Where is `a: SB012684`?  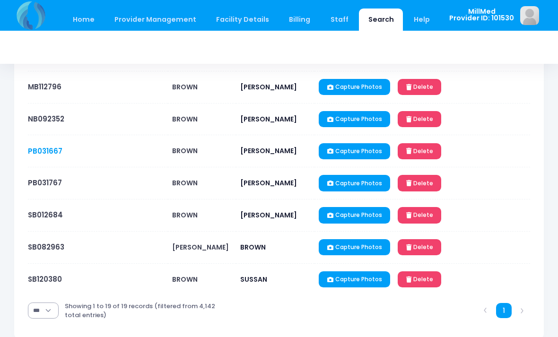
a: SB012684 is located at coordinates (45, 215).